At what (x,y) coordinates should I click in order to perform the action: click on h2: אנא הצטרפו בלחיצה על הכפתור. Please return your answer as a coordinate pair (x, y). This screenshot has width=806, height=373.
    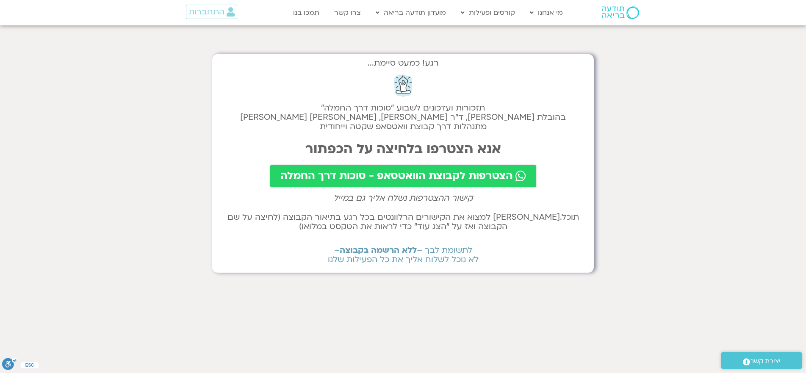
    Looking at the image, I should click on (403, 149).